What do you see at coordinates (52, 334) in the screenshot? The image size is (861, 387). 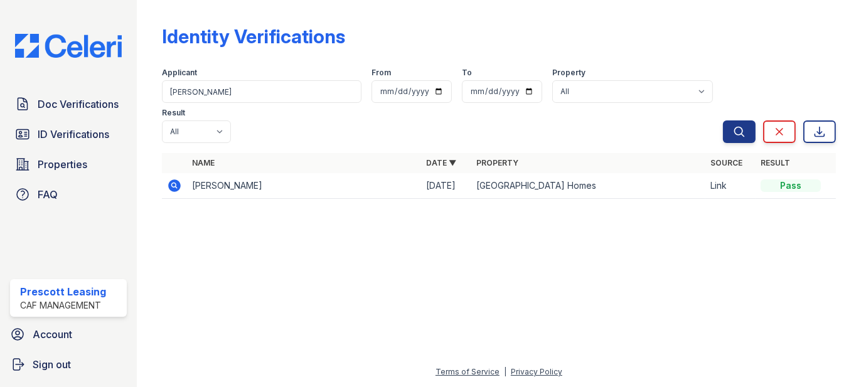 I see `span: Account` at bounding box center [52, 334].